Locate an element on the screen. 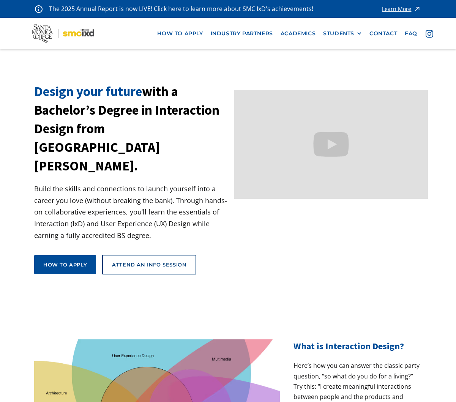  p: The 2025 Annual Report is now LIVE! Click here to learn more about SMC IxD's achievements! is located at coordinates (181, 9).